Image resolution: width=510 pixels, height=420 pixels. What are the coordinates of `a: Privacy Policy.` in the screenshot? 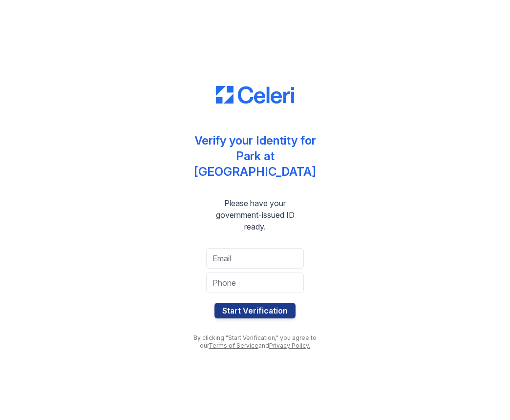 It's located at (290, 345).